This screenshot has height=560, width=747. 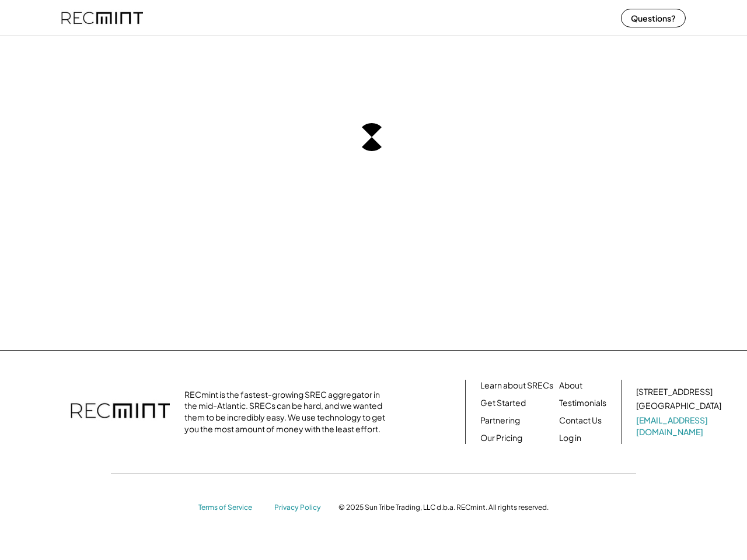 I want to click on a: Partnering, so click(x=500, y=421).